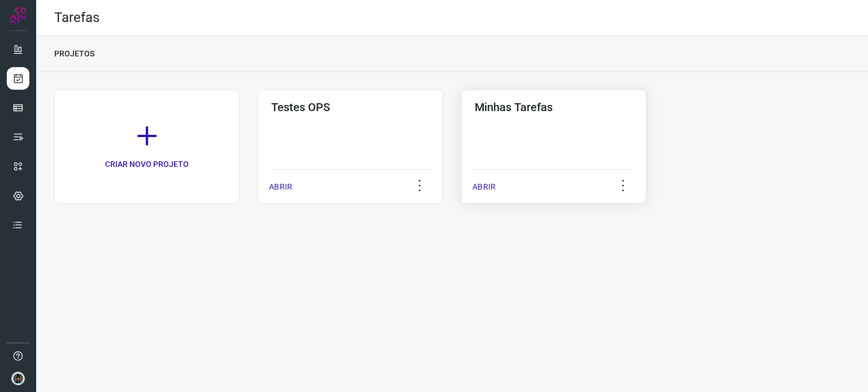 Image resolution: width=868 pixels, height=392 pixels. Describe the element at coordinates (74, 54) in the screenshot. I see `p: PROJETOS` at that location.